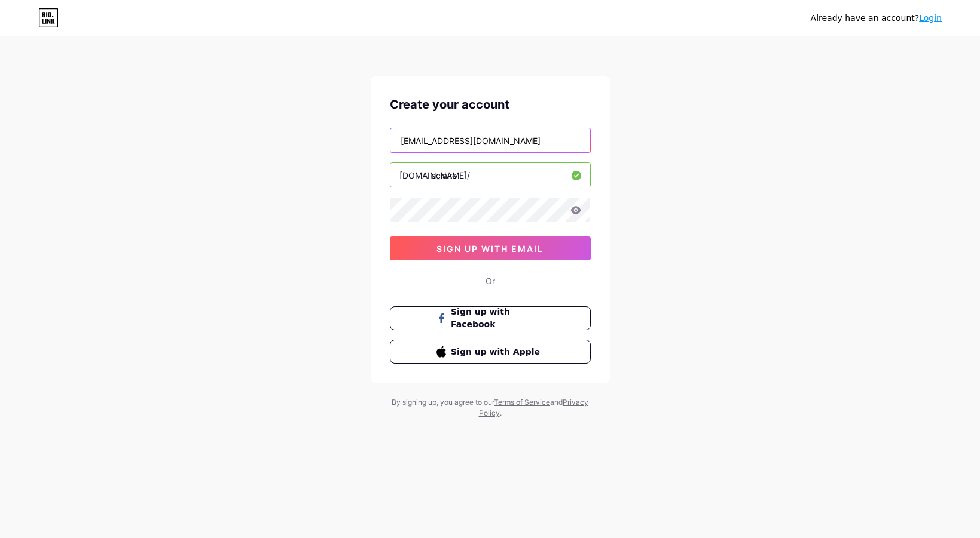  Describe the element at coordinates (490, 408) in the screenshot. I see `div: By signing up, you agree to our and .` at that location.